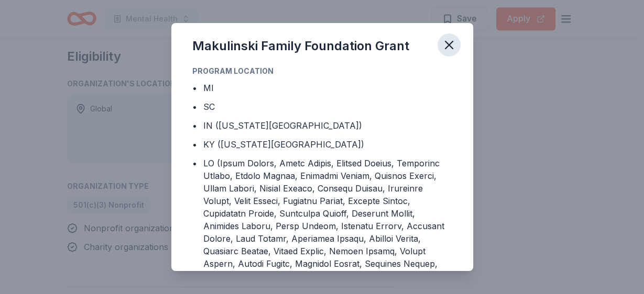 The height and width of the screenshot is (294, 644). I want to click on div: SC, so click(209, 107).